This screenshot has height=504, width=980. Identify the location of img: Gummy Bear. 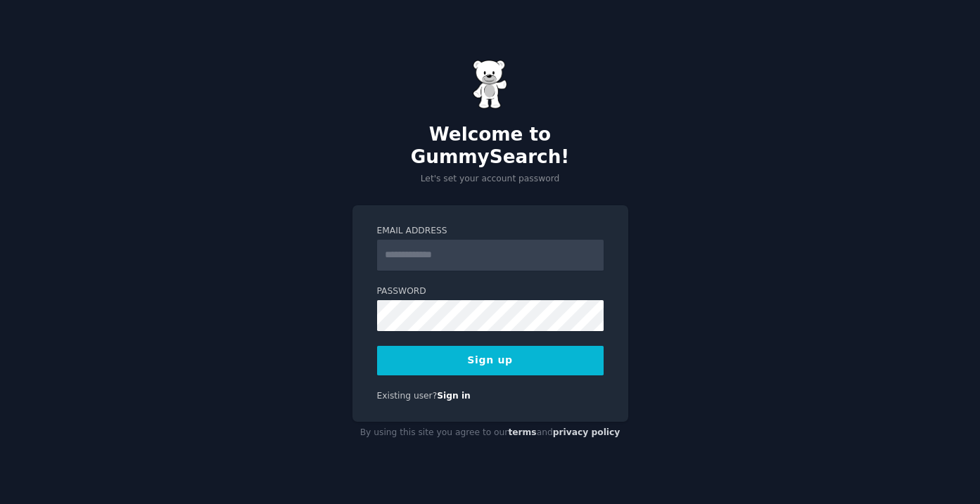
(490, 84).